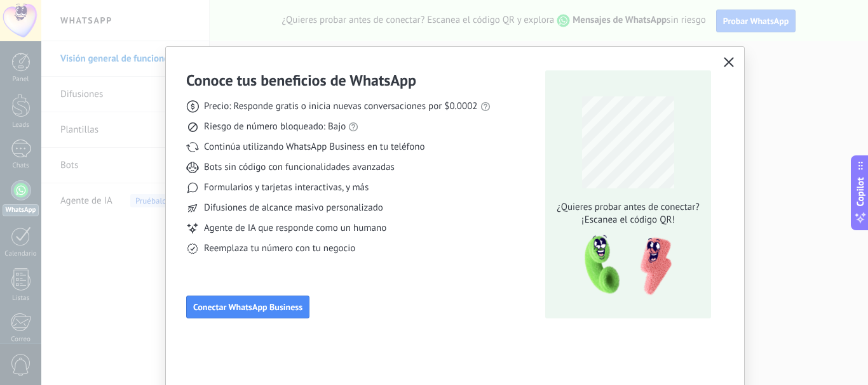 The image size is (868, 385). I want to click on span: Copilot, so click(861, 192).